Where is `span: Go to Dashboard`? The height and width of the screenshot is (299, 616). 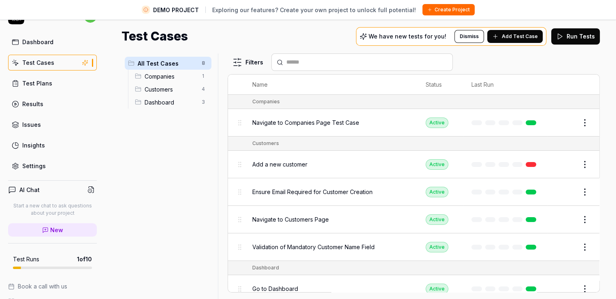
span: Go to Dashboard is located at coordinates (275, 288).